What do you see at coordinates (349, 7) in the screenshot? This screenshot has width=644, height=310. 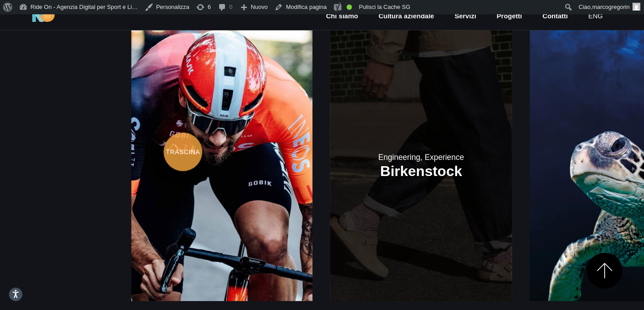 I see `div: Buona` at bounding box center [349, 7].